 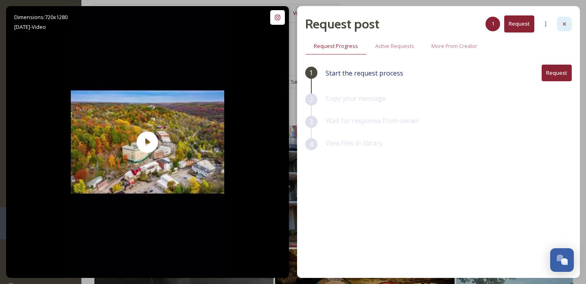 What do you see at coordinates (562, 260) in the screenshot?
I see `button: Open Chat` at bounding box center [562, 260].